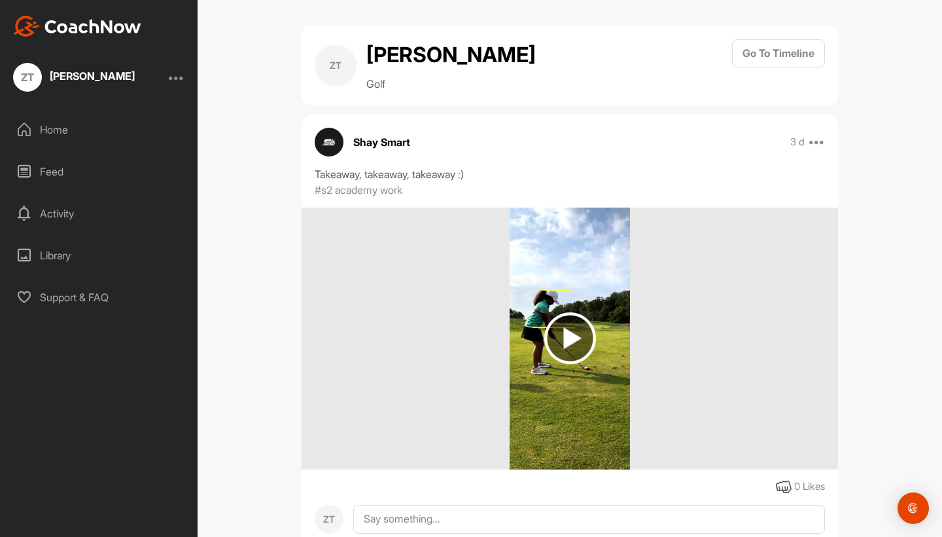  I want to click on img: media, so click(570, 338).